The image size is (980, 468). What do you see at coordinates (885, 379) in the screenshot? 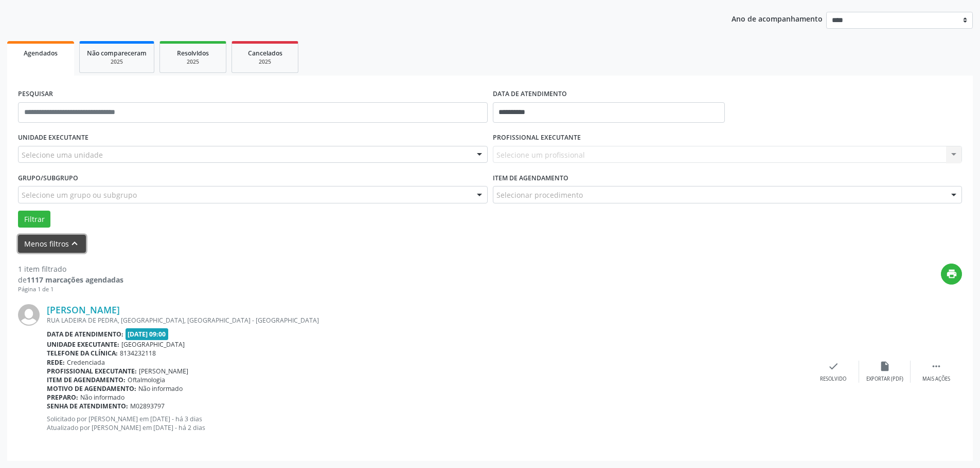
I see `div: Exportar (PDF)` at bounding box center [885, 379].